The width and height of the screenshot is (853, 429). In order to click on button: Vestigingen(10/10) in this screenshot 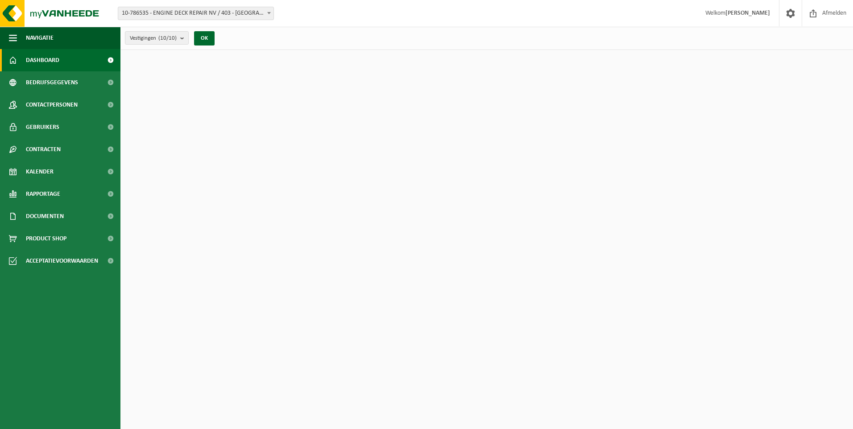, I will do `click(157, 38)`.